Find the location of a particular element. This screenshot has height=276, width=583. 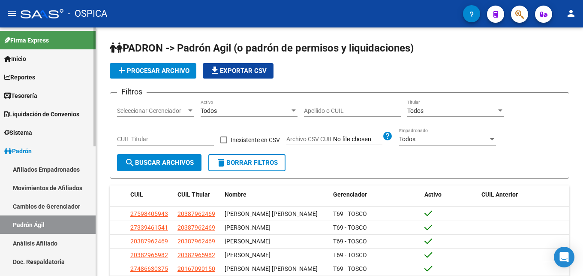

span: Seleccionar Gerenciador is located at coordinates (152, 111).